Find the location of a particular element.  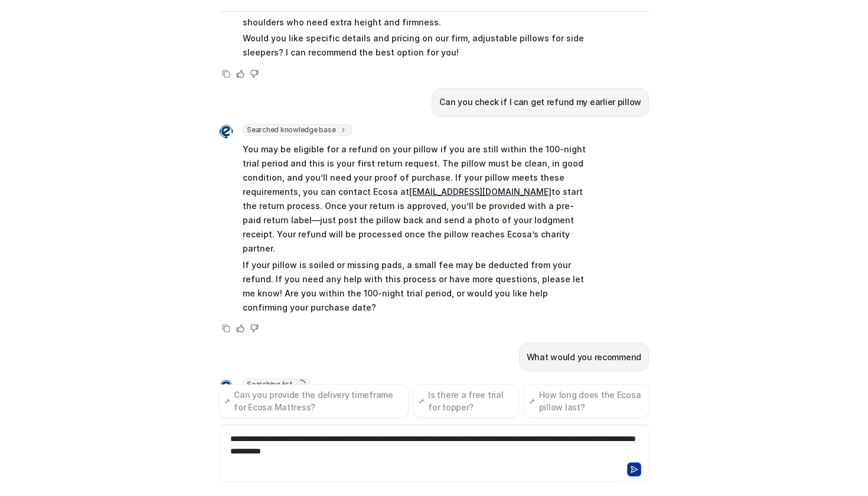

p: Can you check if I can get refund my earlier pillow is located at coordinates (541, 102).